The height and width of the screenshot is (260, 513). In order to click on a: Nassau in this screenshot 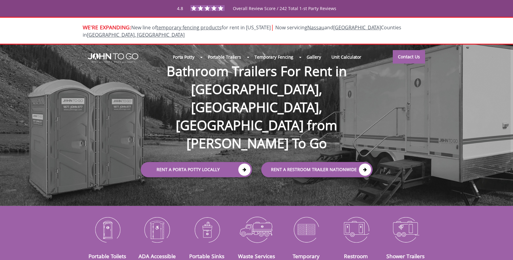, I will do `click(316, 27)`.